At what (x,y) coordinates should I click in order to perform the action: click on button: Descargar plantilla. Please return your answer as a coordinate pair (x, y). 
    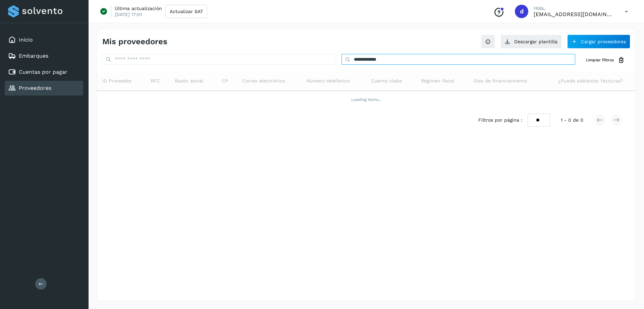
    Looking at the image, I should click on (531, 42).